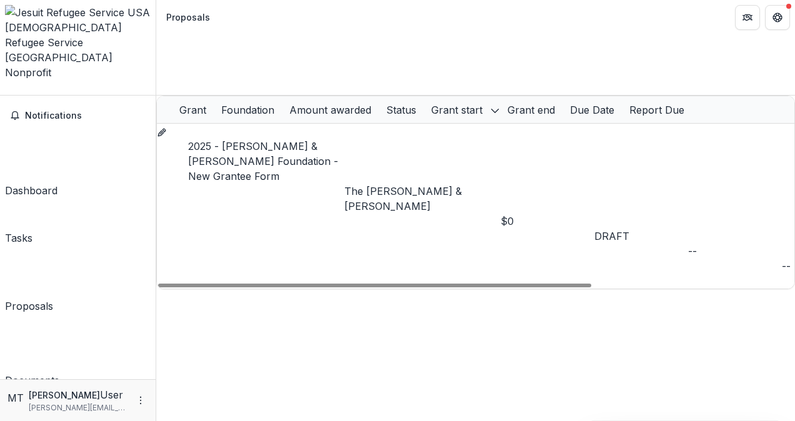 This screenshot has width=795, height=421. What do you see at coordinates (162, 131) in the screenshot?
I see `button: Grant ddccdd63-15c7-49b9-b5ba-a3b2dff029e4` at bounding box center [162, 131].